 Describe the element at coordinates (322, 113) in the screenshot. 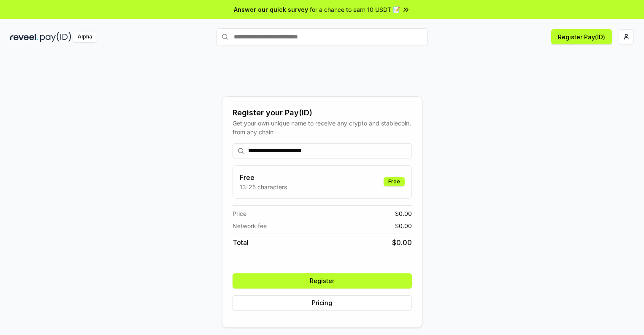

I see `div: Register your Pay(ID)` at that location.